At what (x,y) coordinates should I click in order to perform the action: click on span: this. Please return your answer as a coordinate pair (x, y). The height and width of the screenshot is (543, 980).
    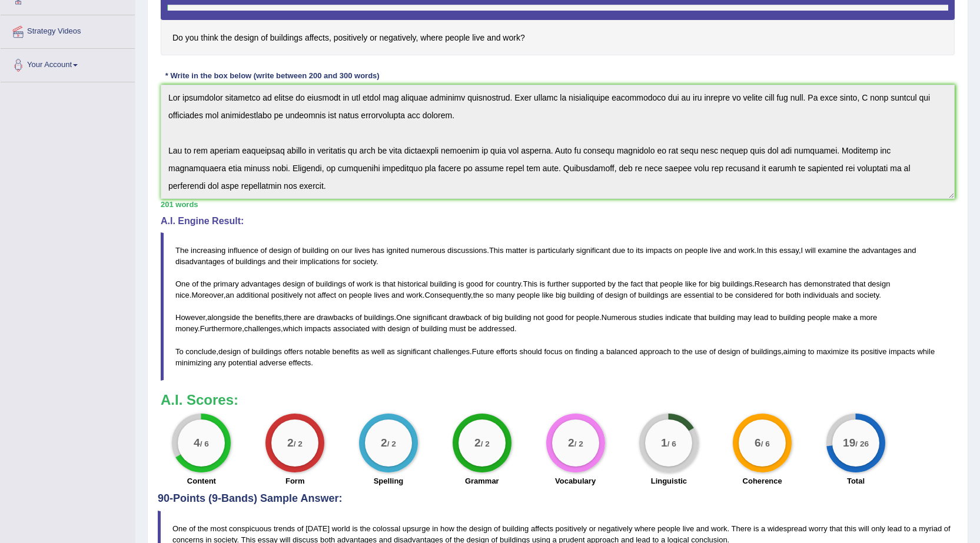
    Looking at the image, I should click on (771, 250).